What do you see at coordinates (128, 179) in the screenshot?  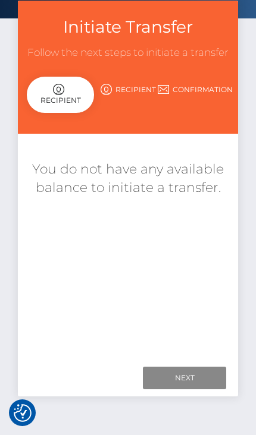 I see `h5: You do not have any available balance to initiate a transfer.` at bounding box center [128, 179].